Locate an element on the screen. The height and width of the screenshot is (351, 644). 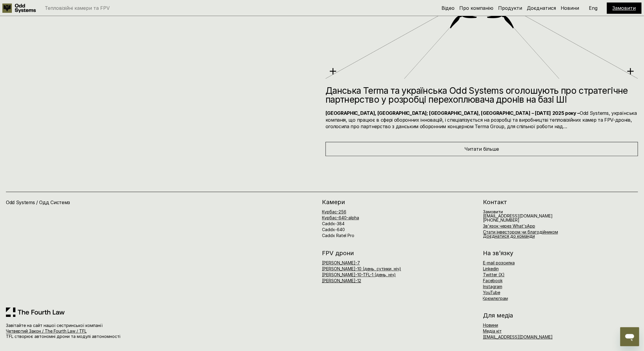
p: Eng is located at coordinates (594, 8).